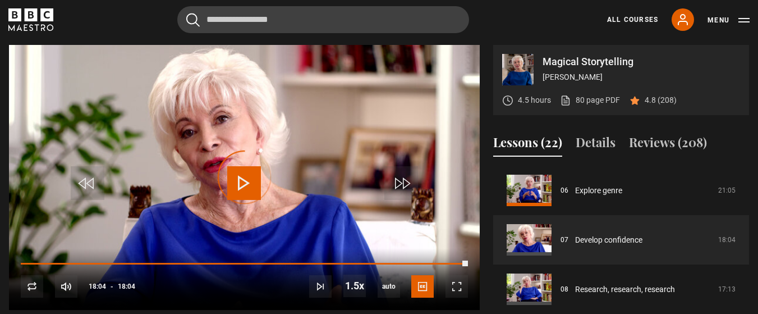 This screenshot has height=314, width=758. Describe the element at coordinates (32, 286) in the screenshot. I see `button: Replay` at that location.